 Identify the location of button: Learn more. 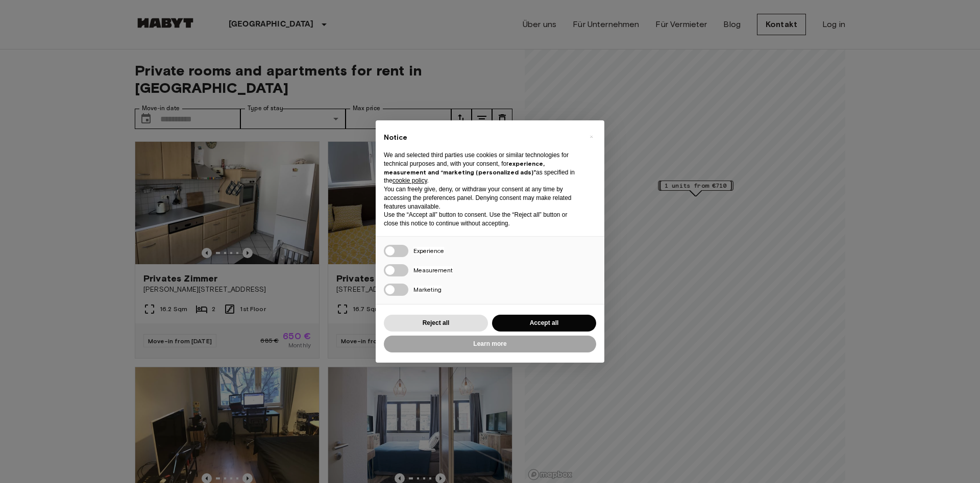
(490, 344).